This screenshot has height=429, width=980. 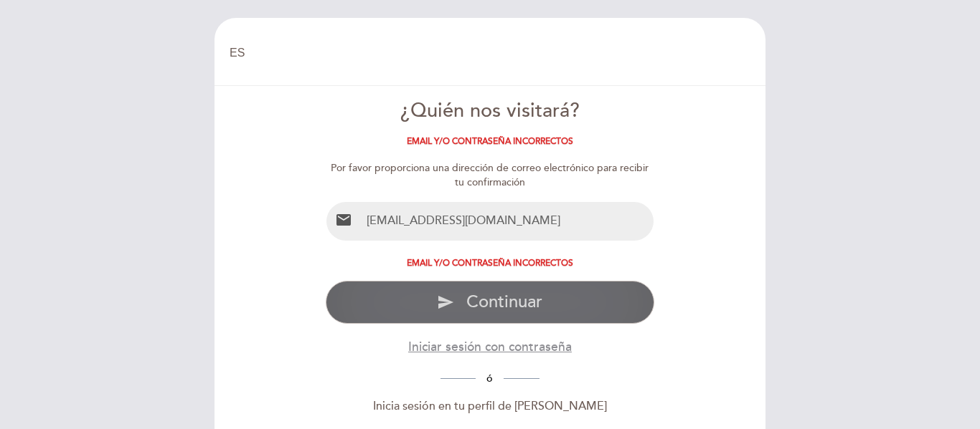 I want to click on button: send Continuar, so click(x=490, y=302).